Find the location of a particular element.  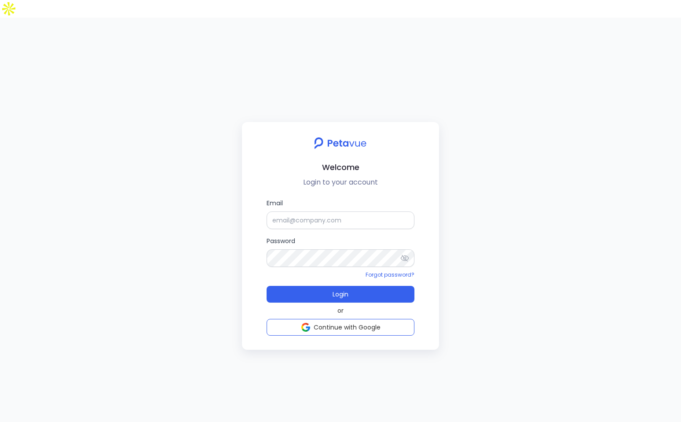

input: Password is located at coordinates (341, 258).